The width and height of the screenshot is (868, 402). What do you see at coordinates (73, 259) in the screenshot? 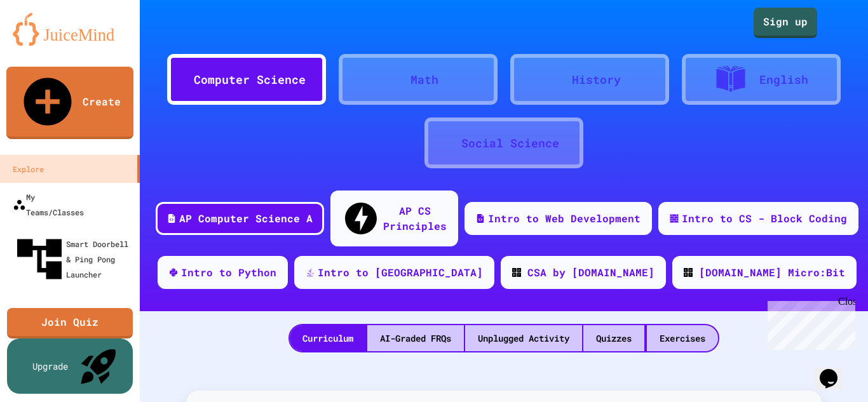
I see `div: Smart Doorbell & Ping Pong Launcher` at bounding box center [73, 259].